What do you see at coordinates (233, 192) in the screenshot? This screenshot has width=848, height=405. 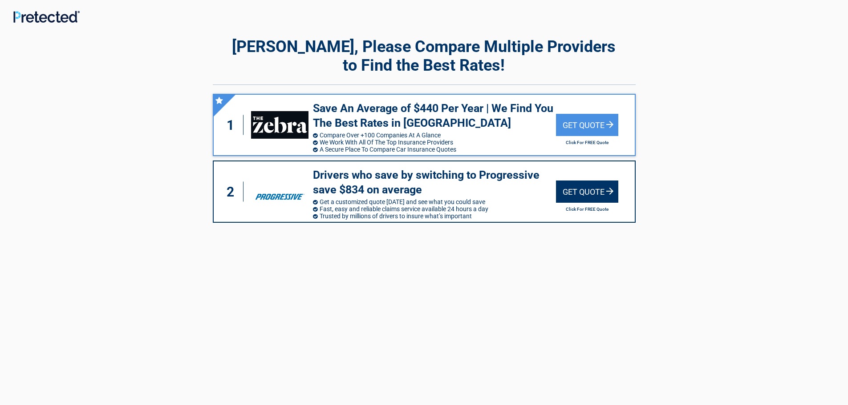 I see `div: 2` at bounding box center [233, 192].